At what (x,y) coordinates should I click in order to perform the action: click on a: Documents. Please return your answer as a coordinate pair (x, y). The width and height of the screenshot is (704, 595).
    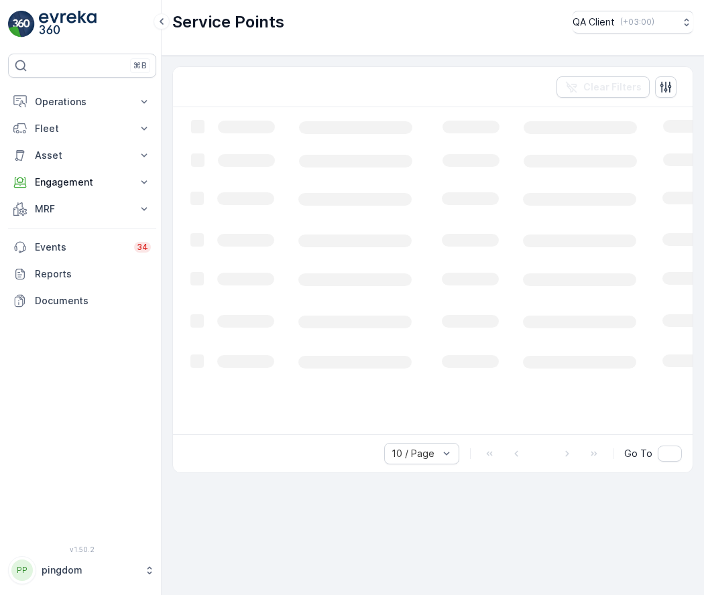
    Looking at the image, I should click on (82, 301).